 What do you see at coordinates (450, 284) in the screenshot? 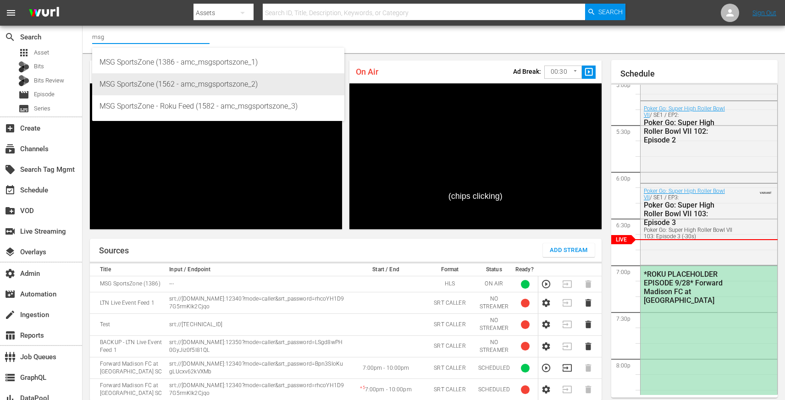
I see `td: HLS` at bounding box center [450, 284].